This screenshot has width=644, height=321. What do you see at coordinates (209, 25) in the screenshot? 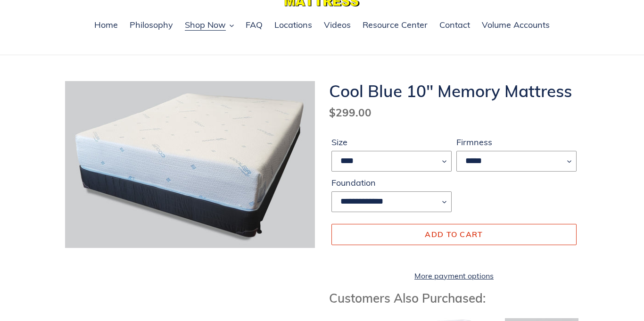
I see `button: Shop Now` at bounding box center [209, 25].